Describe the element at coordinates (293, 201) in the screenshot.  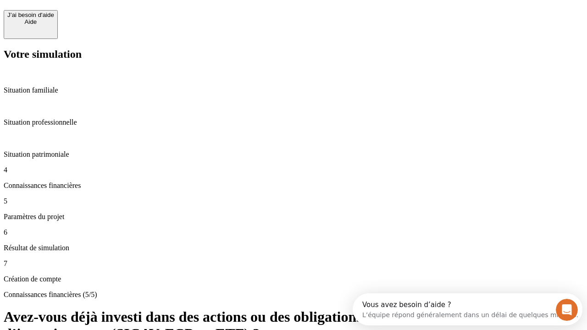
I see `p: 5` at that location.